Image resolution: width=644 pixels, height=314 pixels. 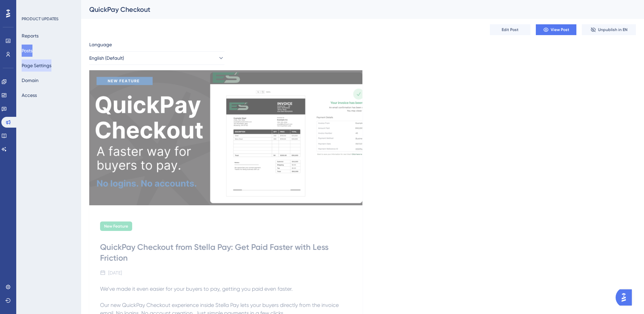 What do you see at coordinates (510, 30) in the screenshot?
I see `button: Edit Post` at bounding box center [510, 30].